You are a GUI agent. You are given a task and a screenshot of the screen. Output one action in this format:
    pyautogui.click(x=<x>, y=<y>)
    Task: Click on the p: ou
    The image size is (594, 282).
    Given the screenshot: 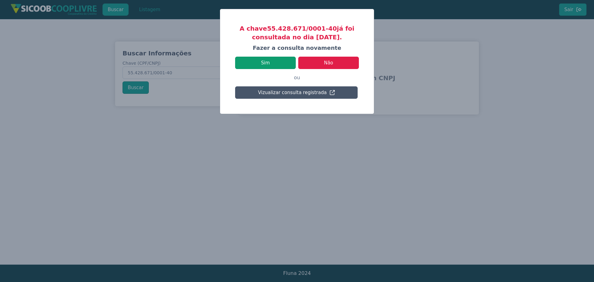 What is the action you would take?
    pyautogui.click(x=297, y=78)
    